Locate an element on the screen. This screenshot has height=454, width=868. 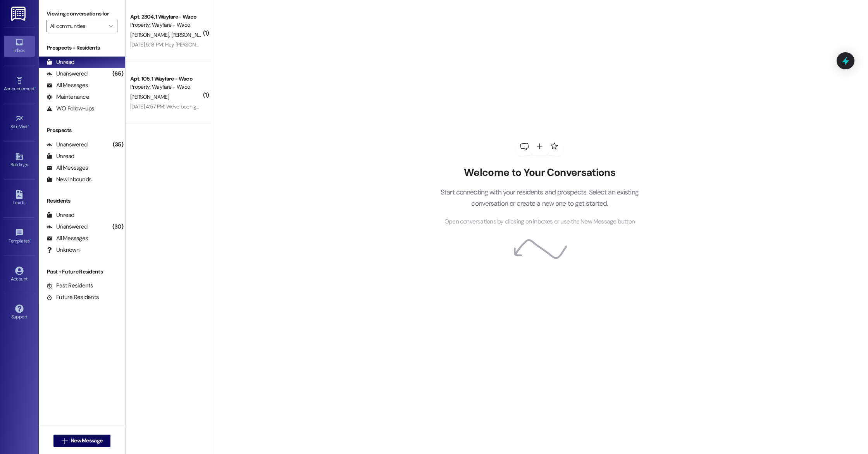
div: New Inbounds is located at coordinates (69, 180).